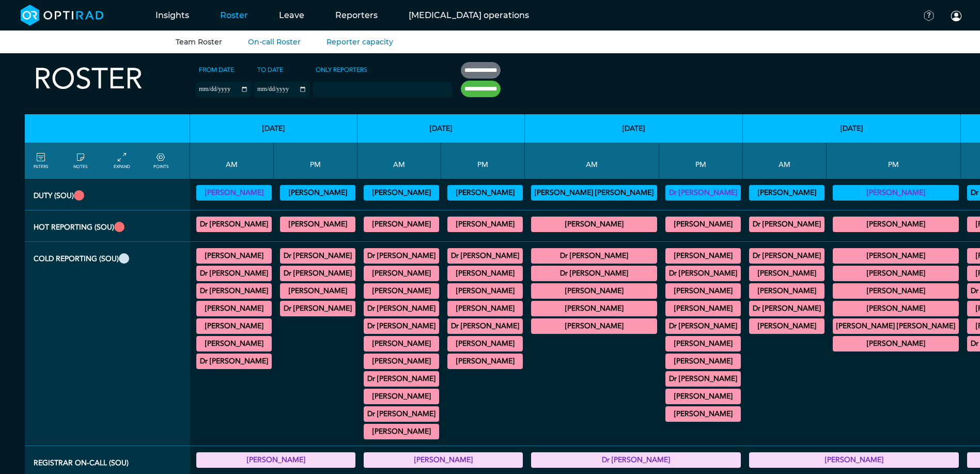 This screenshot has width=980, height=474. I want to click on th: Duty (SOU), so click(108, 194).